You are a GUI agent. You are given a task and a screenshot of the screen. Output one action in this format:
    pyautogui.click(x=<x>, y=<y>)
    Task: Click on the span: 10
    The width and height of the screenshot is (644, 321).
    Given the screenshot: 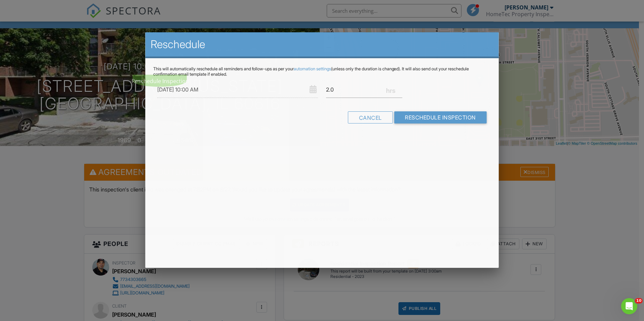 What is the action you would take?
    pyautogui.click(x=638, y=301)
    